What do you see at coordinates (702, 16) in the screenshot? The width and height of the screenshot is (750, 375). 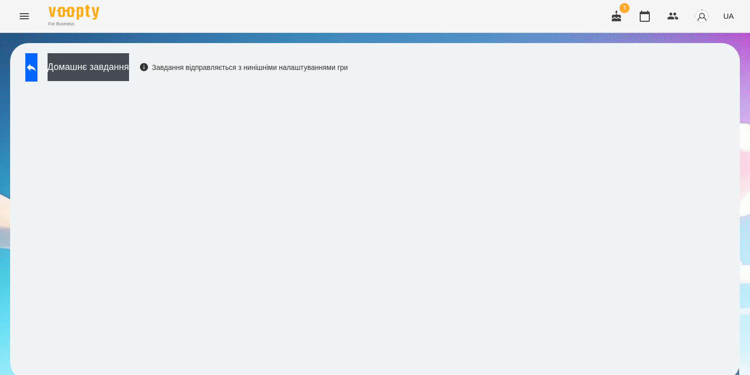 I see `img: avatar_s.png` at bounding box center [702, 16].